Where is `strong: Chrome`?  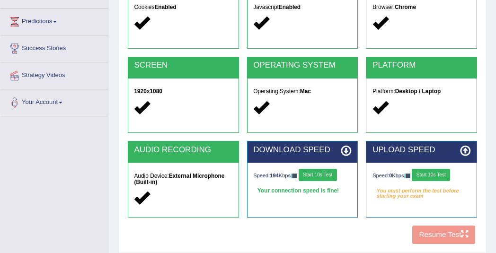
strong: Chrome is located at coordinates (405, 7).